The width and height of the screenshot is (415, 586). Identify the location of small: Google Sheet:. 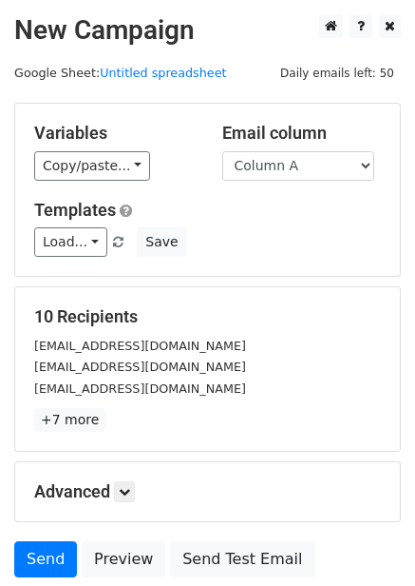
(121, 72).